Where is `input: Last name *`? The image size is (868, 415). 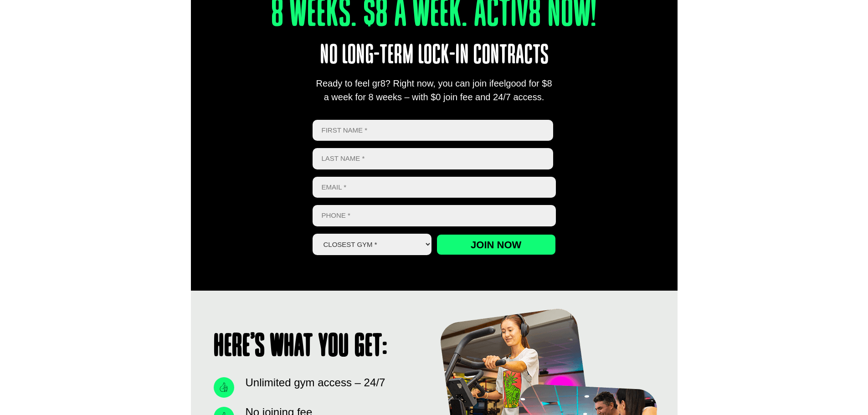
input: Last name * is located at coordinates (433, 159).